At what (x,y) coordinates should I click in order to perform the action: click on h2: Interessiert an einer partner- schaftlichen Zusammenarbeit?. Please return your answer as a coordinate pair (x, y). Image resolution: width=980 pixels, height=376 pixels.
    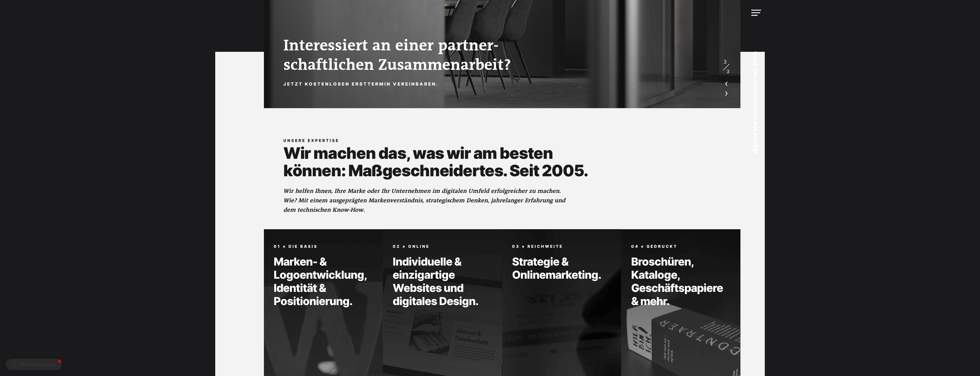
    Looking at the image, I should click on (450, 56).